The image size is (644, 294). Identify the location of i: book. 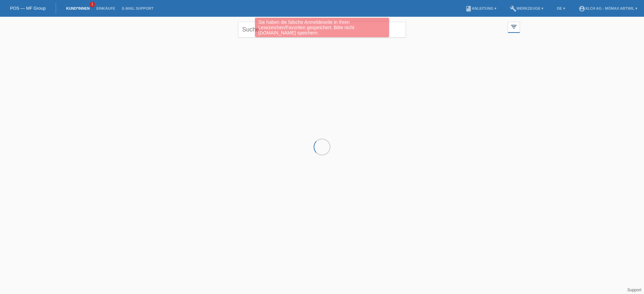
(469, 9).